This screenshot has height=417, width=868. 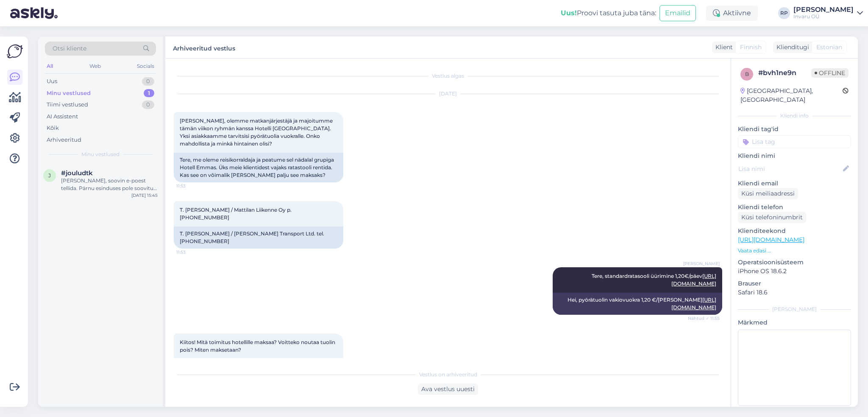 I want to click on span: Nähtud ✓ 11:55, so click(x=703, y=318).